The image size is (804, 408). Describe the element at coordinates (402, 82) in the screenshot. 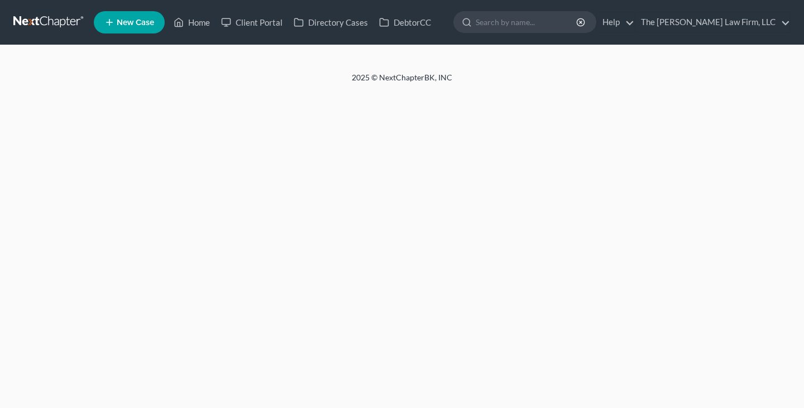

I see `div: 2025 © NextChapterBK, INC` at that location.